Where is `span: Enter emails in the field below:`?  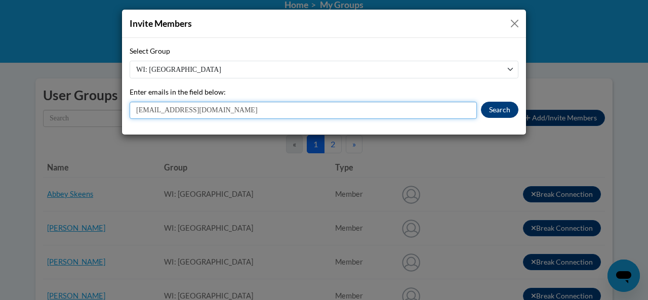 span: Enter emails in the field below: is located at coordinates (178, 92).